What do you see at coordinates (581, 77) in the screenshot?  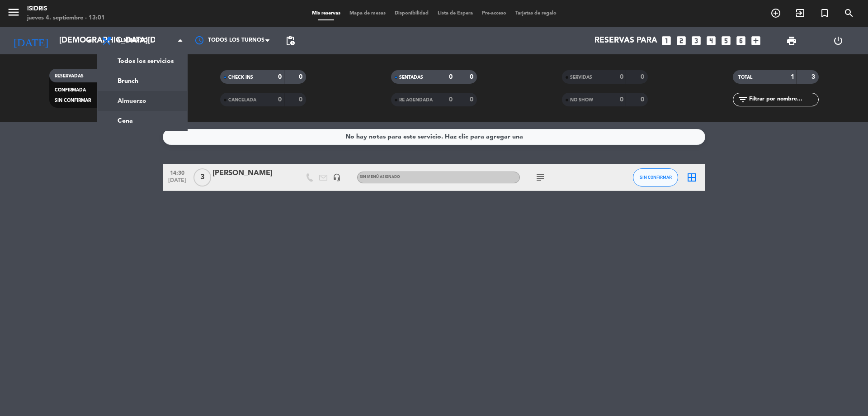 I see `span: SERVIDAS` at bounding box center [581, 77].